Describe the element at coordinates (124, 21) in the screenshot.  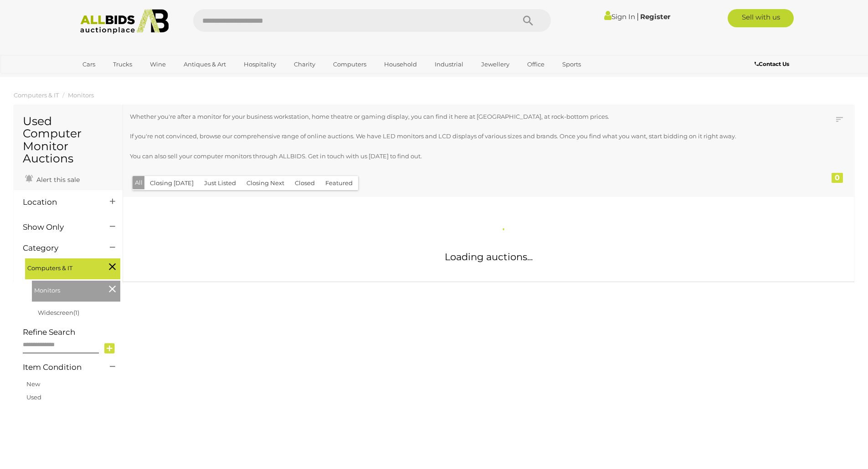
I see `img: Allbids.com.au` at that location.